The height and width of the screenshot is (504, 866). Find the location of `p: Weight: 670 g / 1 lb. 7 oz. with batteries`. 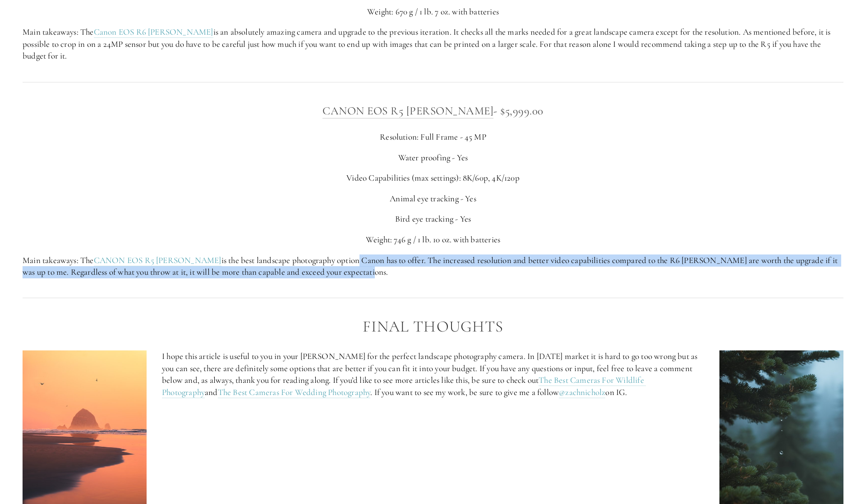

p: Weight: 670 g / 1 lb. 7 oz. with batteries is located at coordinates (433, 12).